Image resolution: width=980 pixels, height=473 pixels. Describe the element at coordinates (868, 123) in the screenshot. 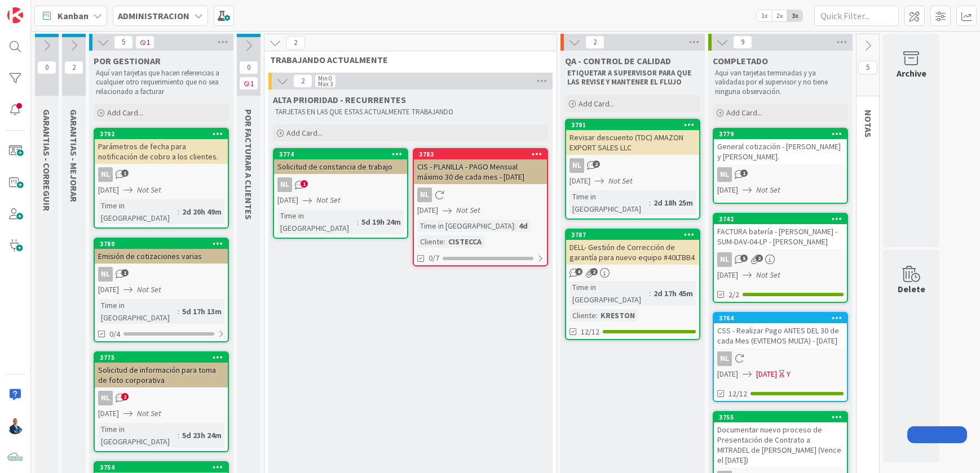

I see `span: NOTAS` at that location.